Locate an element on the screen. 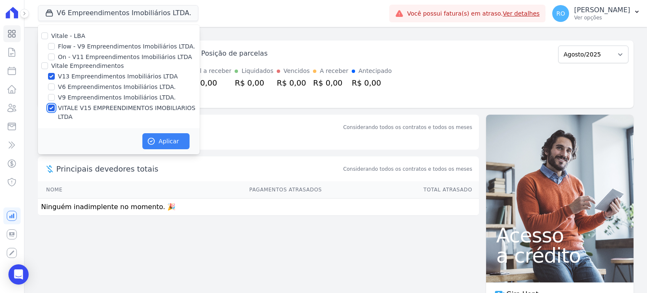 The width and height of the screenshot is (647, 293). p: Ver opções is located at coordinates (602, 18).